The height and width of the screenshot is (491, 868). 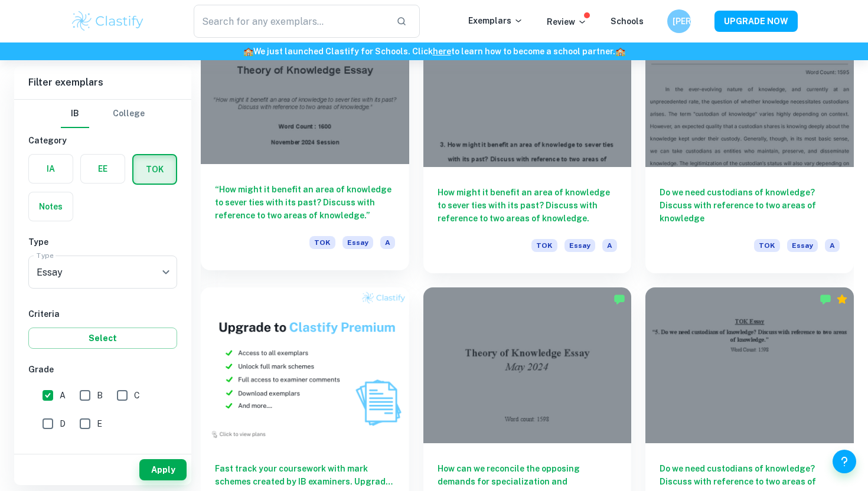 I want to click on a: here, so click(x=441, y=51).